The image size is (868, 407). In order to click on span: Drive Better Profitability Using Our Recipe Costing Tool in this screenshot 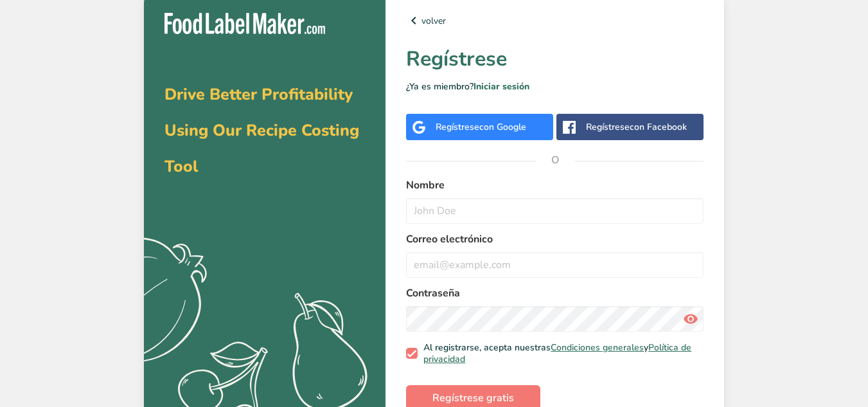, I will do `click(261, 131)`.